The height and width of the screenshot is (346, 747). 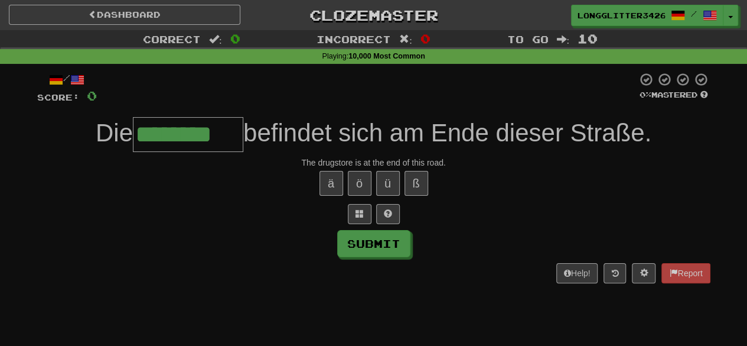 What do you see at coordinates (360, 183) in the screenshot?
I see `button: ö` at bounding box center [360, 183].